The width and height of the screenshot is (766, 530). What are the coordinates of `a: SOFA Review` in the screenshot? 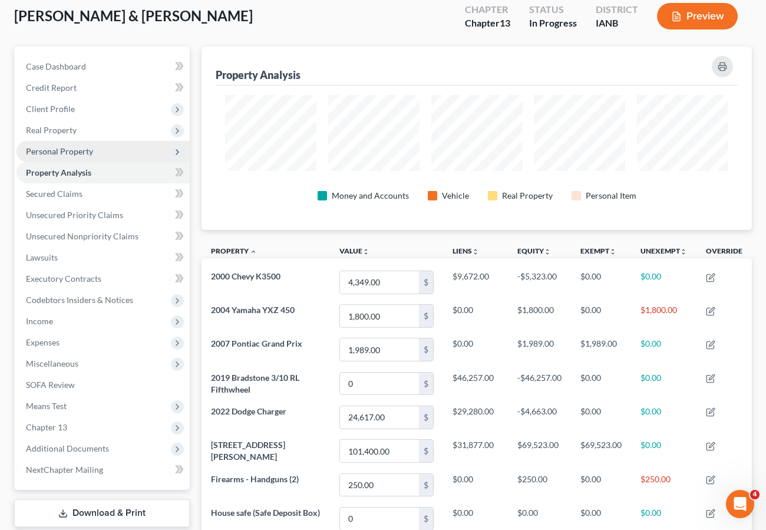 It's located at (103, 385).